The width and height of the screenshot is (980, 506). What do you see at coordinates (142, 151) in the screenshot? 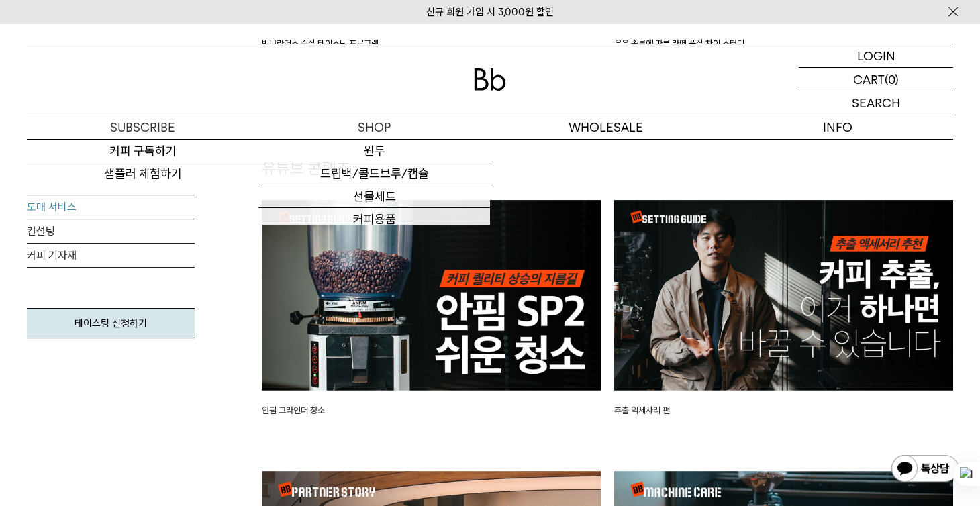
I see `a: 커피 구독하기` at bounding box center [142, 151].